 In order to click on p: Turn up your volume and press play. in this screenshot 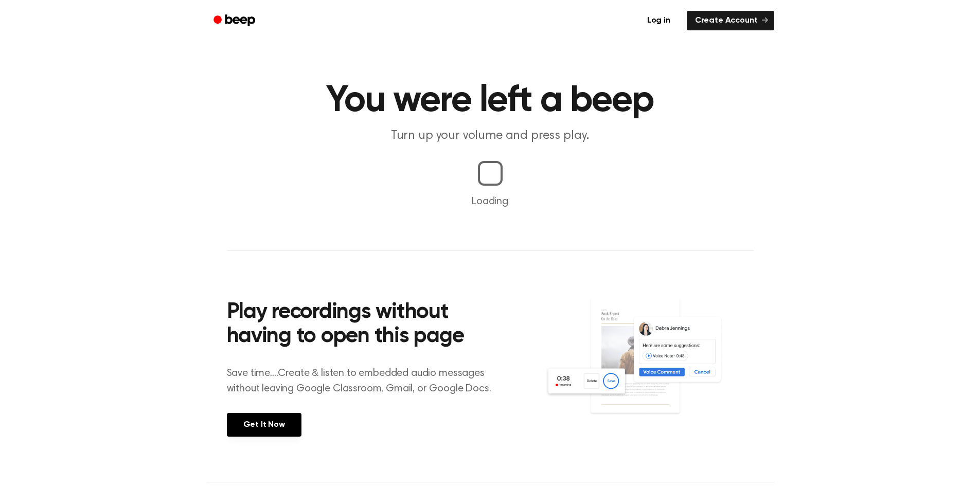, I will do `click(490, 136)`.